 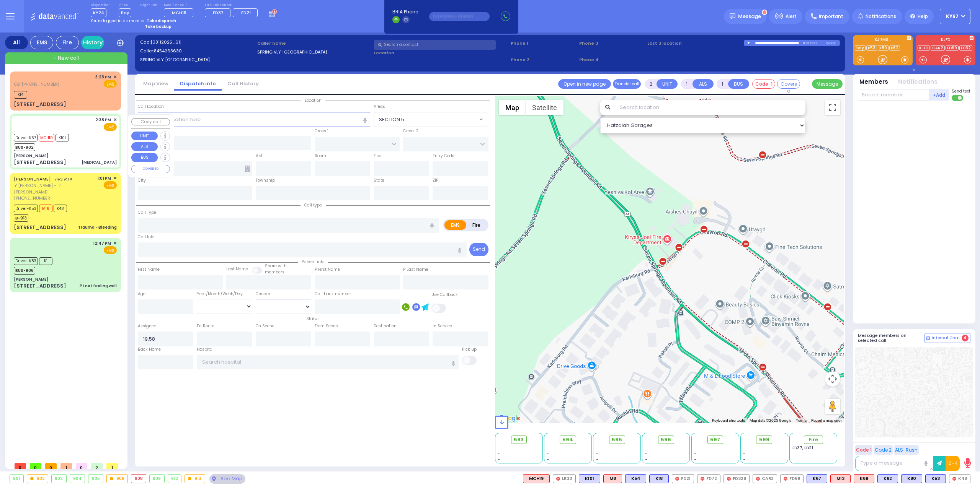 I want to click on div: LR30, so click(x=564, y=479).